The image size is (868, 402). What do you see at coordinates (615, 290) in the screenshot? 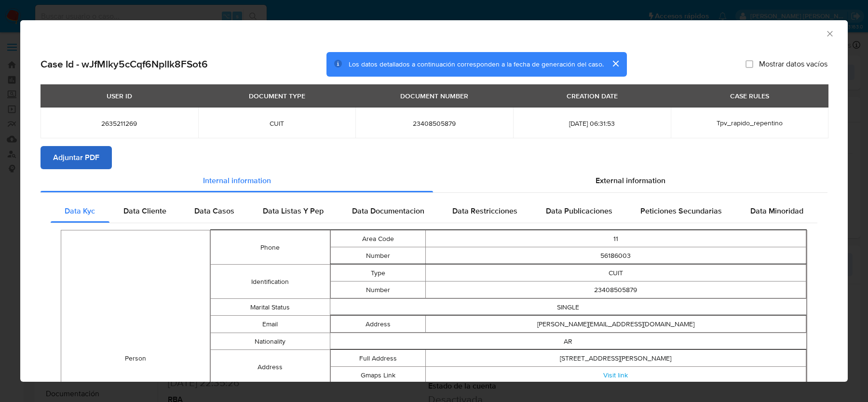
I see `td: 23408505879` at bounding box center [615, 290].